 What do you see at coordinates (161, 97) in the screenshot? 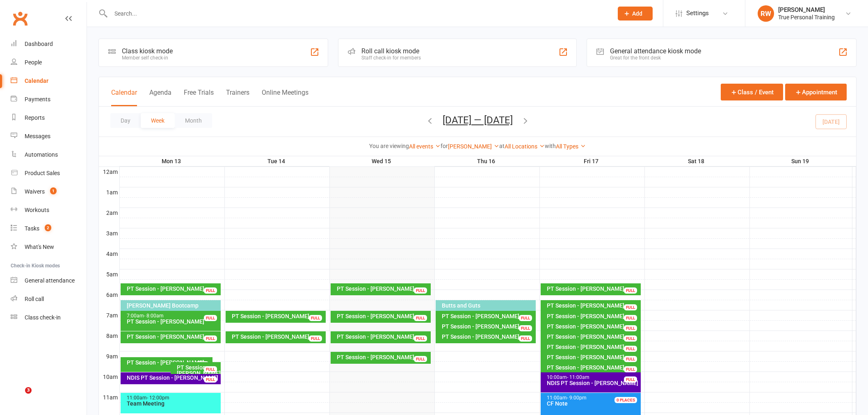
I see `button: Agenda` at bounding box center [161, 97].